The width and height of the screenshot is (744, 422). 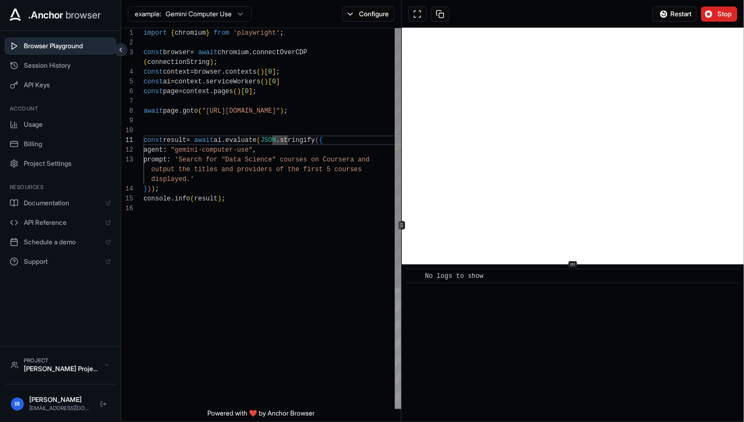 I want to click on span: connectOverCDP, so click(x=280, y=53).